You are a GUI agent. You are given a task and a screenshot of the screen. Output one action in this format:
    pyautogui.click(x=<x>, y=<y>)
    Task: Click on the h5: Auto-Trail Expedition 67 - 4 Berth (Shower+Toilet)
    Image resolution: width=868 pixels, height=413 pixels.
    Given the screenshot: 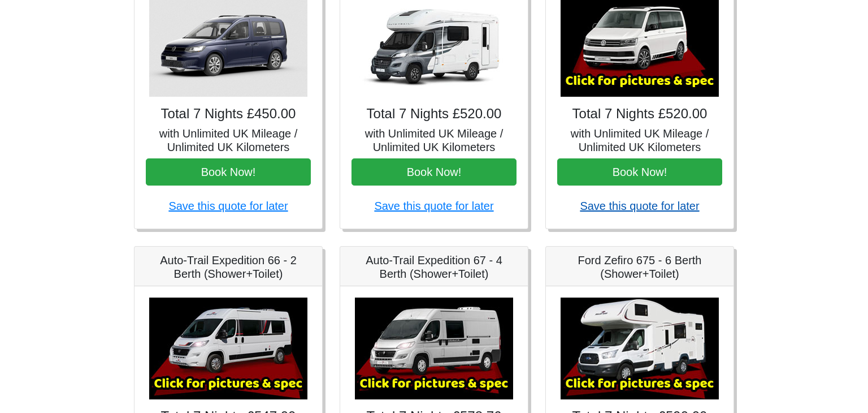 What is the action you would take?
    pyautogui.click(x=434, y=267)
    